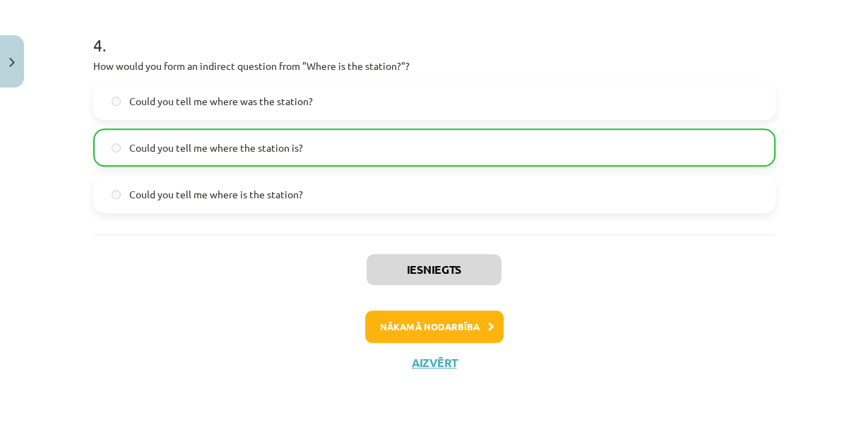  What do you see at coordinates (434, 33) in the screenshot?
I see `h1: 4 .` at bounding box center [434, 33].